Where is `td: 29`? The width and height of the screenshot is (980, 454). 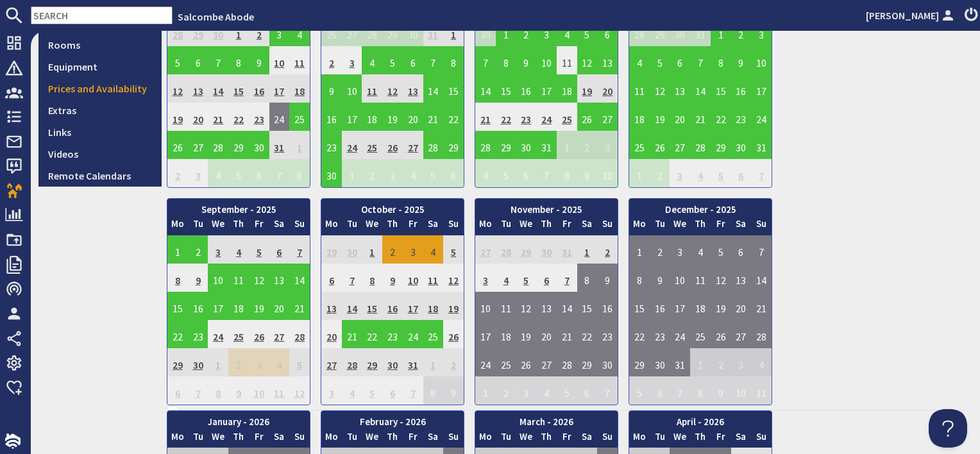
td: 29 is located at coordinates (393, 32).